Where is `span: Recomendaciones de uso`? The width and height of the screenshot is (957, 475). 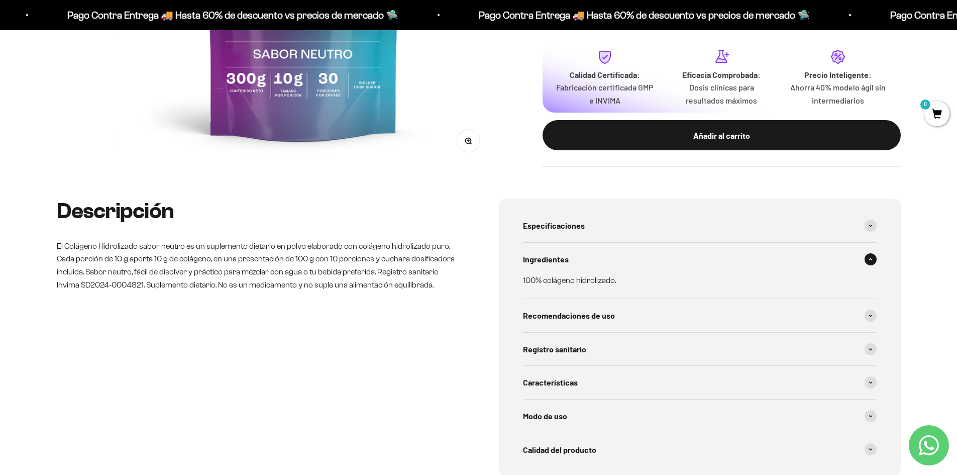
span: Recomendaciones de uso is located at coordinates (569, 316).